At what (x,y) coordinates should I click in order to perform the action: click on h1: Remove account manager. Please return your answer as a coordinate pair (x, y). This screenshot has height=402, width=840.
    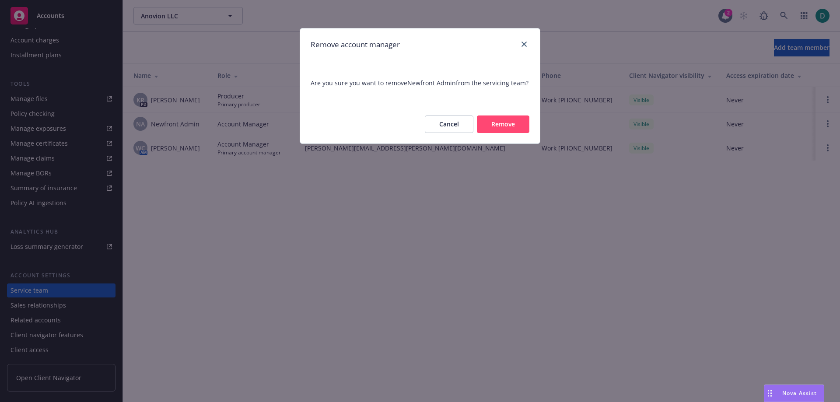
    Looking at the image, I should click on (355, 45).